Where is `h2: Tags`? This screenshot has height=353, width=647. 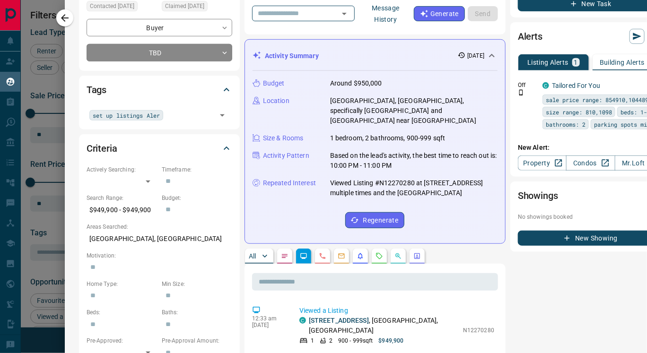
h2: Tags is located at coordinates (96, 90).